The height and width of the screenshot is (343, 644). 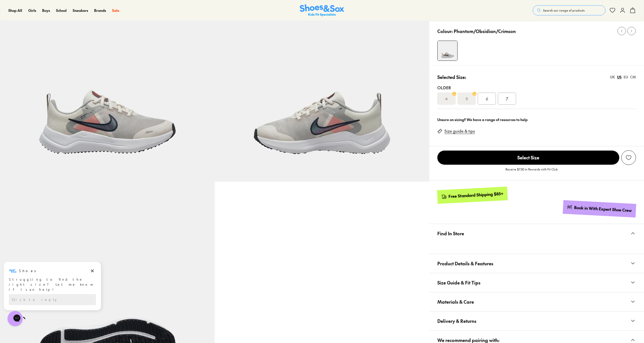 What do you see at coordinates (507, 99) in the screenshot?
I see `span: 7` at bounding box center [507, 99].